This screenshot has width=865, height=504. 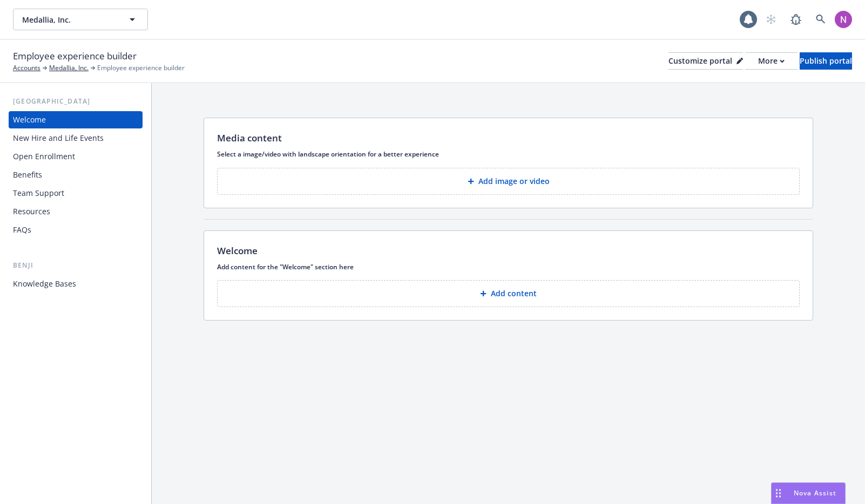 What do you see at coordinates (58, 138) in the screenshot?
I see `div: New Hire and Life Events` at bounding box center [58, 138].